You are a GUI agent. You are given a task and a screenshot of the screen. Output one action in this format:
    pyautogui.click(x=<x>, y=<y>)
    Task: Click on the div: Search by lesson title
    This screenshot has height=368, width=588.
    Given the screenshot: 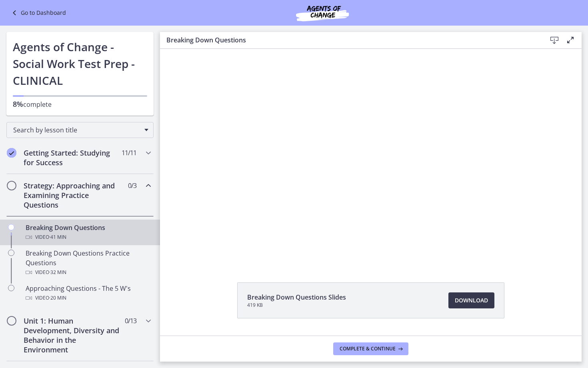 What is the action you would take?
    pyautogui.click(x=80, y=130)
    